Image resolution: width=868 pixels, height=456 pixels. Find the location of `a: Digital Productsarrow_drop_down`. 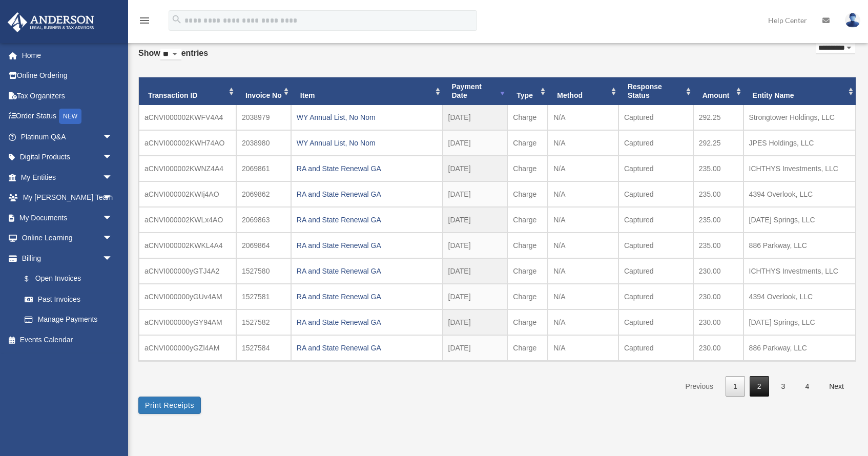

a: Digital Productsarrow_drop_down is located at coordinates (68, 157).